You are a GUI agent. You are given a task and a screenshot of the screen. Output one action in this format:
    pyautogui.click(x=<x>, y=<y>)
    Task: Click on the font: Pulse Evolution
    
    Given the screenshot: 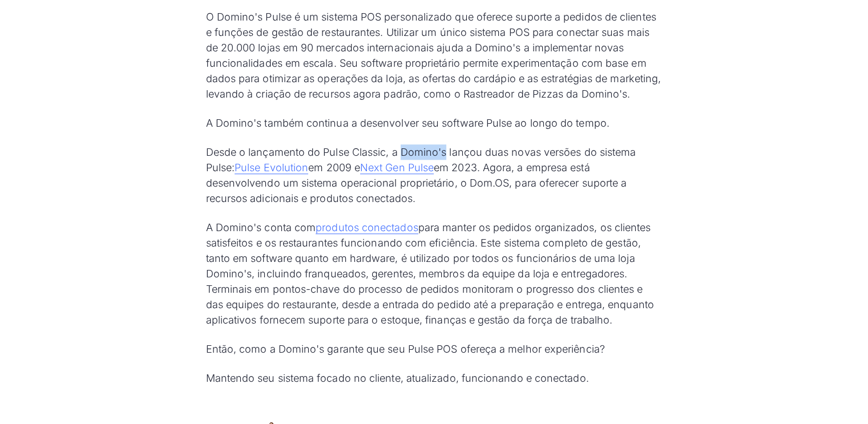 What is the action you would take?
    pyautogui.click(x=271, y=167)
    